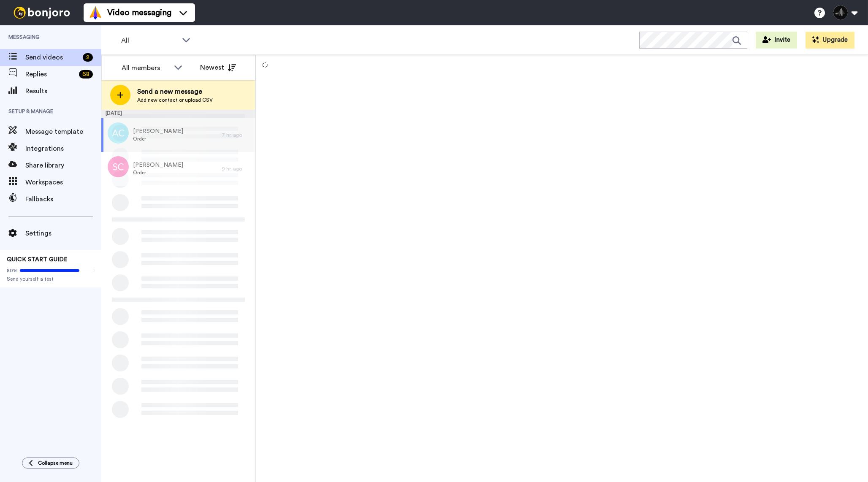 The image size is (868, 482). What do you see at coordinates (56, 463) in the screenshot?
I see `span: Collapse menu` at bounding box center [56, 463].